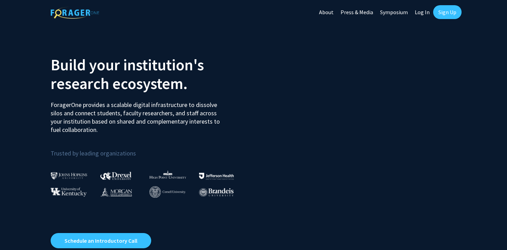 This screenshot has width=507, height=250. What do you see at coordinates (116, 176) in the screenshot?
I see `img: Drexel University` at bounding box center [116, 176].